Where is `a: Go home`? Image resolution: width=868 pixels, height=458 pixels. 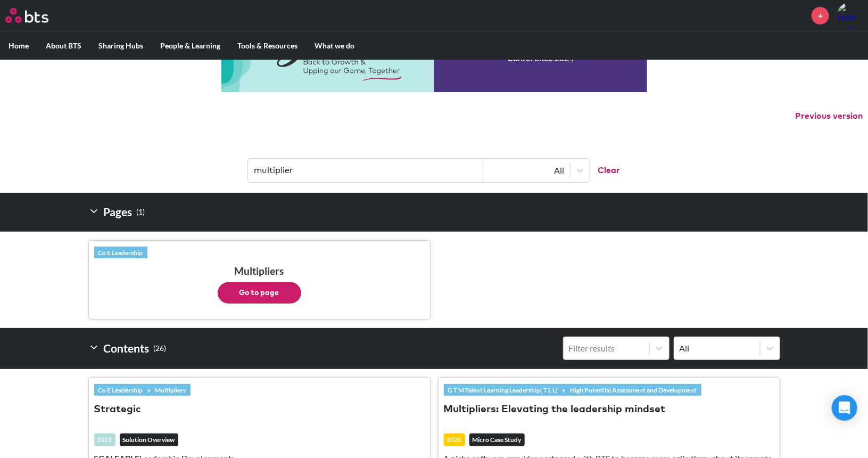 a: Go home is located at coordinates (36, 15).